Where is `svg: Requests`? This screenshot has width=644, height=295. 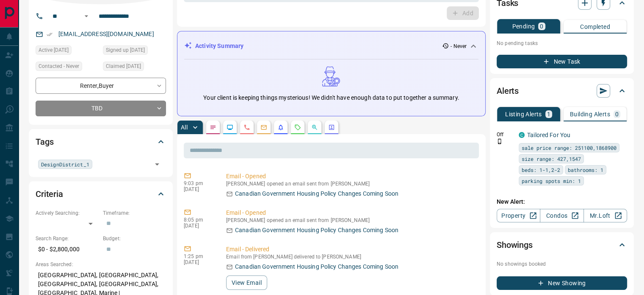
svg: Requests is located at coordinates (298, 127).